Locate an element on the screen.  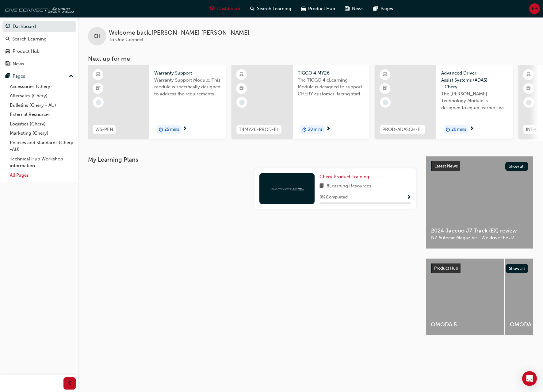
h3: Next up for me is located at coordinates (311, 59).